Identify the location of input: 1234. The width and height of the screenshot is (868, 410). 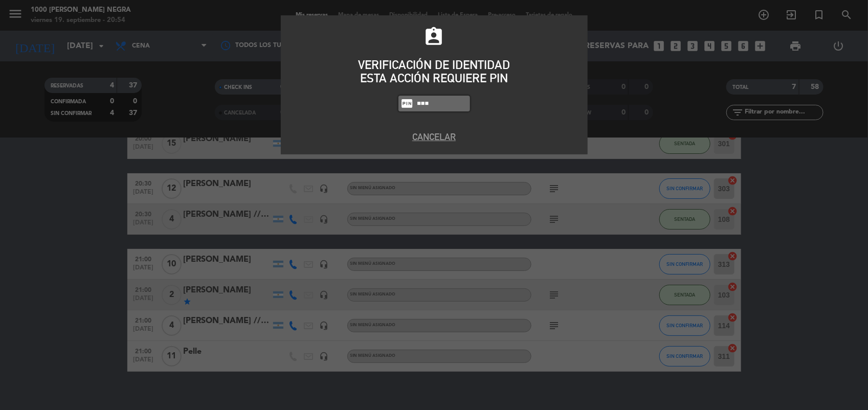
(441, 103).